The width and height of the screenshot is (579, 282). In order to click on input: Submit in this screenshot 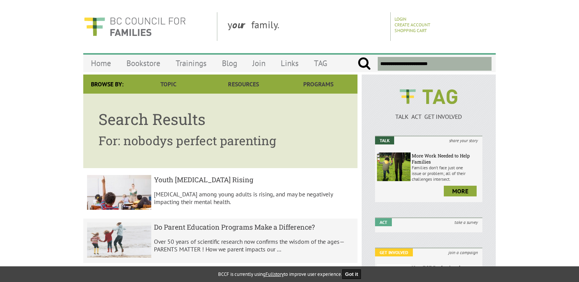, I will do `click(364, 64)`.